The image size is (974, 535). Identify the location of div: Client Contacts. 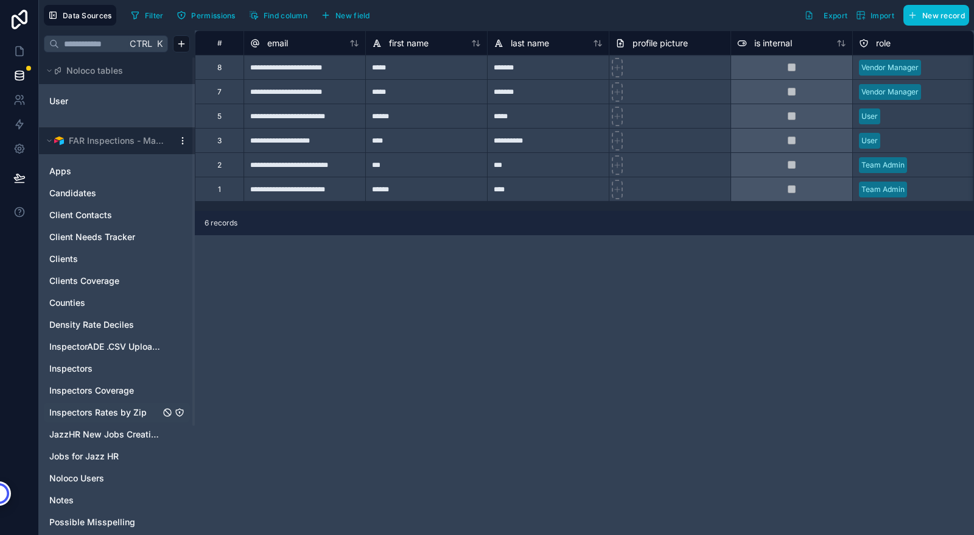
(117, 215).